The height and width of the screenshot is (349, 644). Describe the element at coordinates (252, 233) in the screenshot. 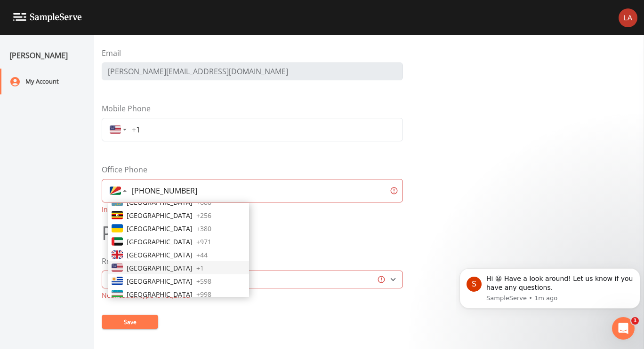

I see `h1: Preferences` at that location.